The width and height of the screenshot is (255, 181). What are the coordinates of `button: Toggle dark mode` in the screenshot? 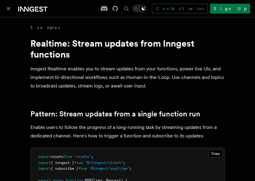 It's located at (140, 9).